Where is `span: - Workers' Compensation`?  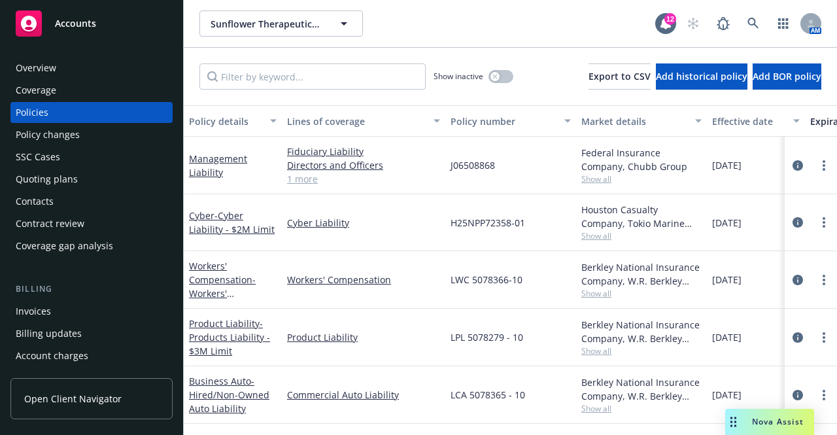
span: - Workers' Compensation is located at coordinates (222, 293).